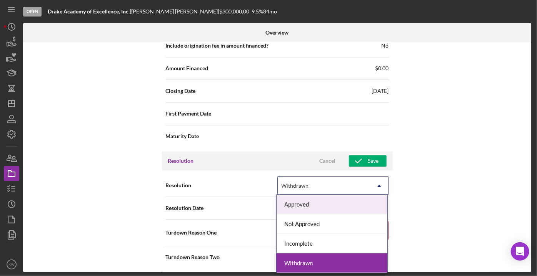 The width and height of the screenshot is (537, 276). I want to click on div: Approved, so click(332, 205).